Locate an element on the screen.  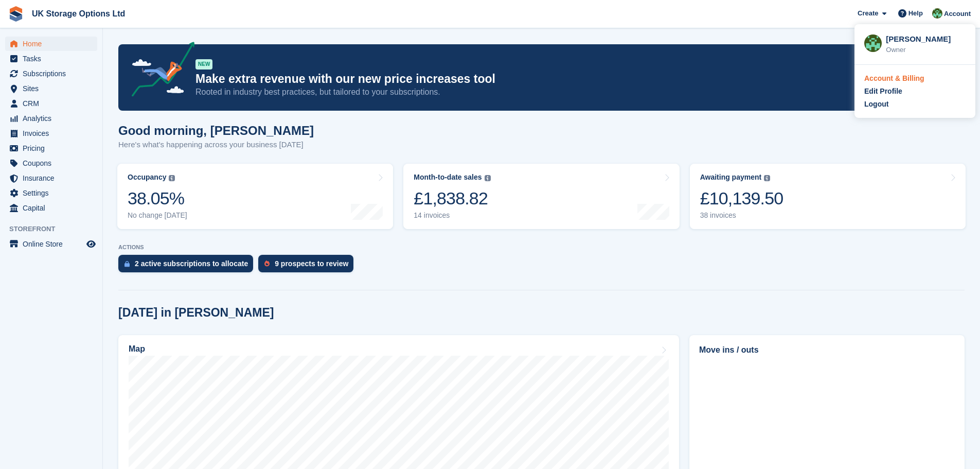
span: Invoices is located at coordinates (54, 133).